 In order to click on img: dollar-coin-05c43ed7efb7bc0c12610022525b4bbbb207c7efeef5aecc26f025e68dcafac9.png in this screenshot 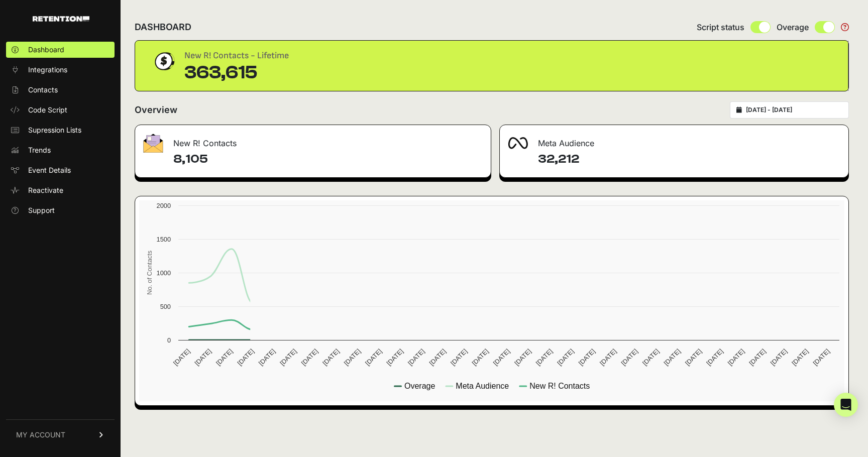, I will do `click(164, 62)`.